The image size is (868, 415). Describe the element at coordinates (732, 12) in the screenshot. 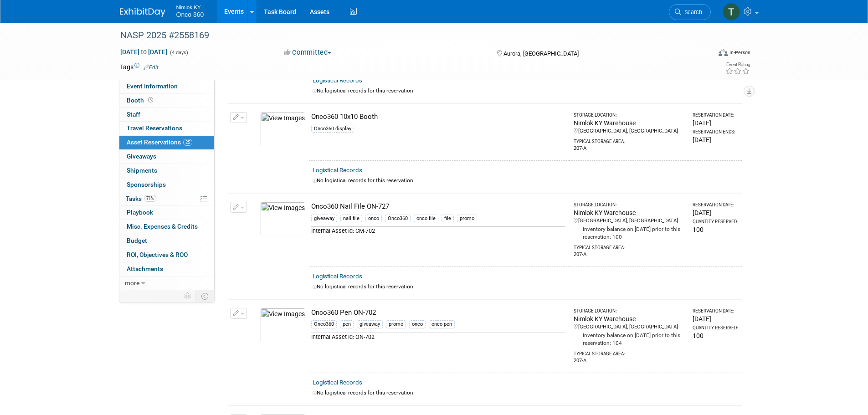

I see `img: Tim Bugaile` at that location.